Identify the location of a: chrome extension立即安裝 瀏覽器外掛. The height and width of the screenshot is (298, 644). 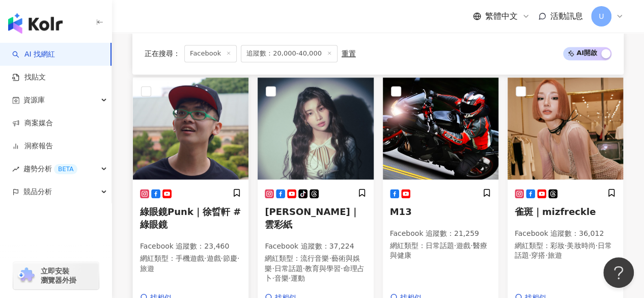
(56, 275).